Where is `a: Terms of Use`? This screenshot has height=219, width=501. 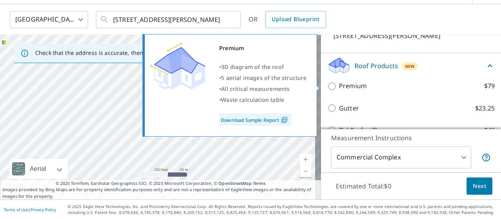 a: Terms of Use is located at coordinates (16, 209).